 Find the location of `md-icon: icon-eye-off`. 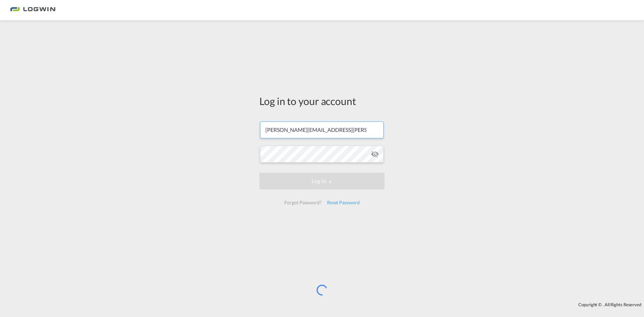

md-icon: icon-eye-off is located at coordinates (375, 154).